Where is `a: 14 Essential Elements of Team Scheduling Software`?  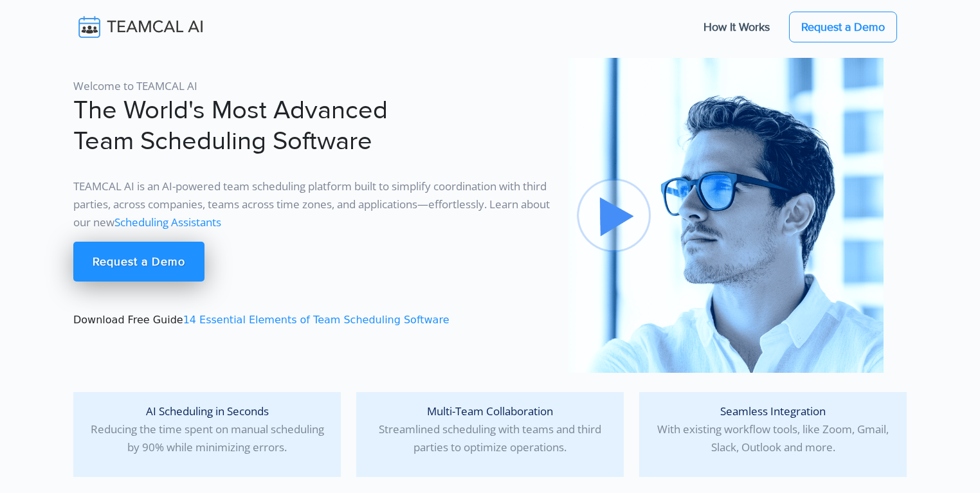
a: 14 Essential Elements of Team Scheduling Software is located at coordinates (316, 320).